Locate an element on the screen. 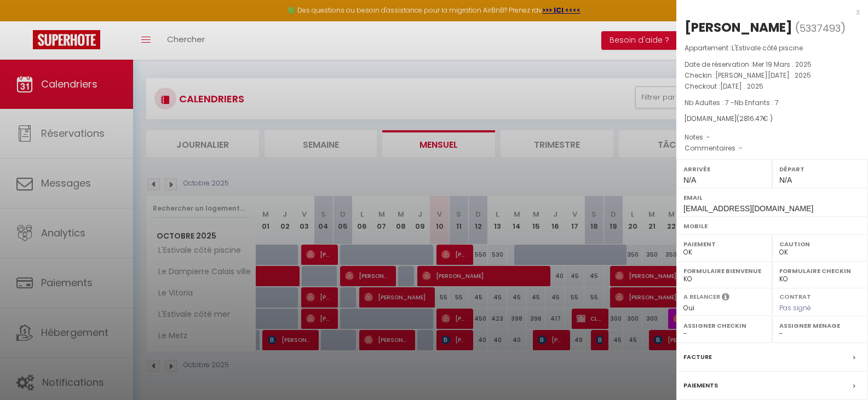  label: Arrivée is located at coordinates (724, 169).